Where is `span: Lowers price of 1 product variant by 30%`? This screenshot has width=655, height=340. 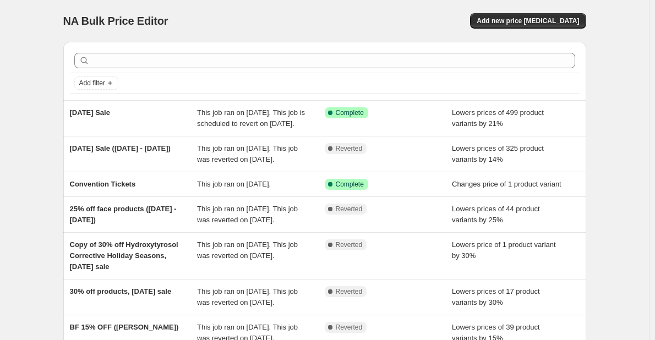 span: Lowers price of 1 product variant by 30% is located at coordinates (503, 250).